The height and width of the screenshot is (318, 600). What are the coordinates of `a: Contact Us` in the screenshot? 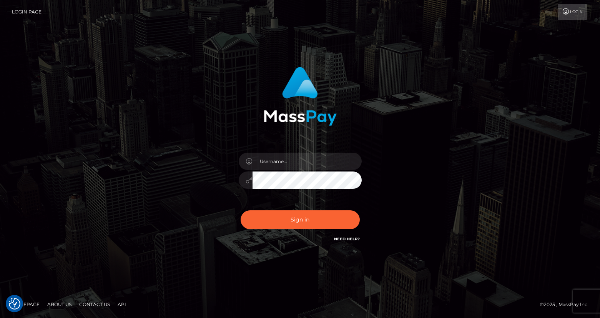 It's located at (95, 304).